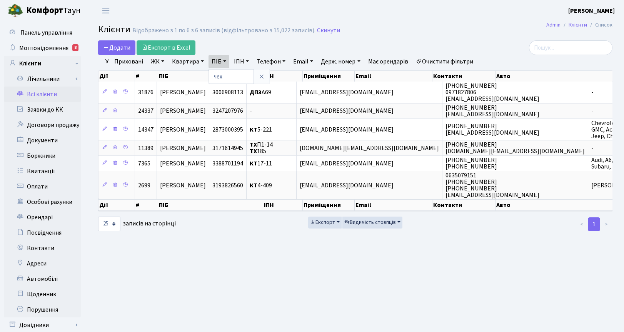  What do you see at coordinates (42, 233) in the screenshot?
I see `a: Посвідчення` at bounding box center [42, 233].